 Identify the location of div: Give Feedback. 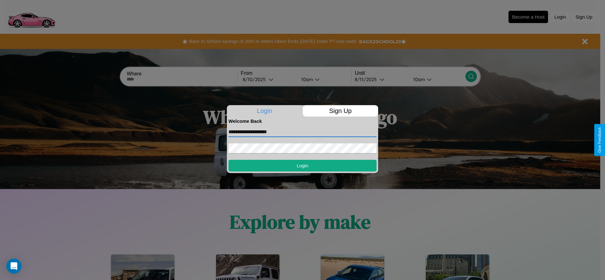
(599, 140).